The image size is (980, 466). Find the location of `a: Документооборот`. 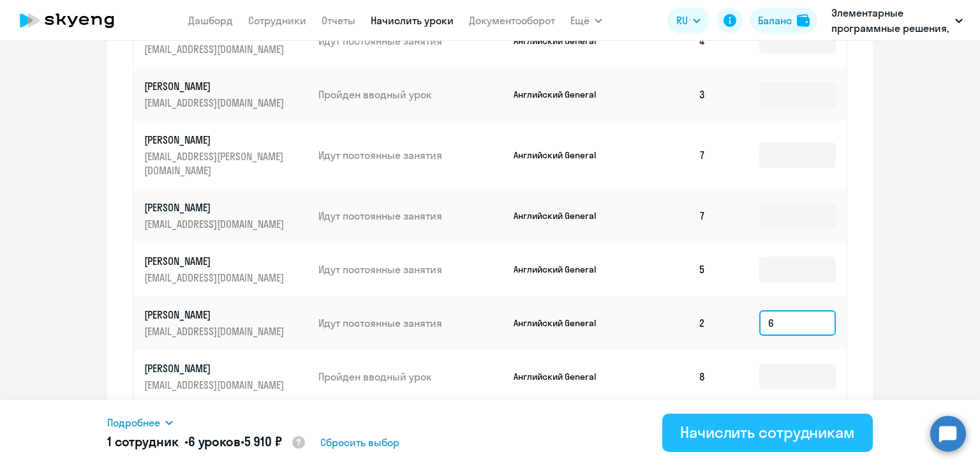

a: Документооборот is located at coordinates (512, 20).